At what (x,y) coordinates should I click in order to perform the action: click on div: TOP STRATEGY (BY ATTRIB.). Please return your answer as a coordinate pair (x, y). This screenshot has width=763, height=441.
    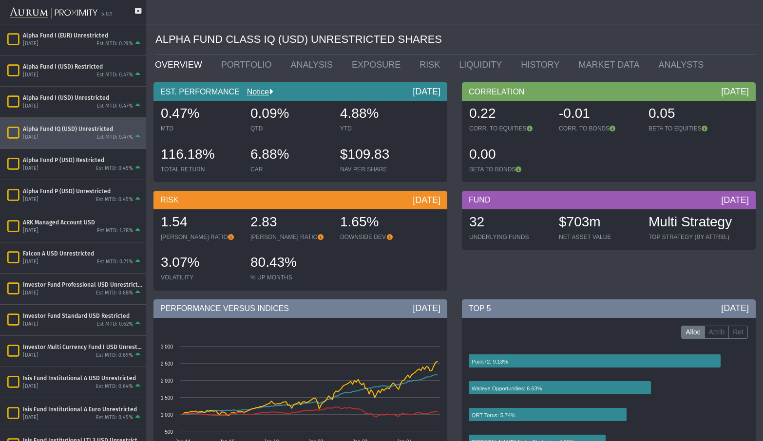
    Looking at the image, I should click on (689, 237).